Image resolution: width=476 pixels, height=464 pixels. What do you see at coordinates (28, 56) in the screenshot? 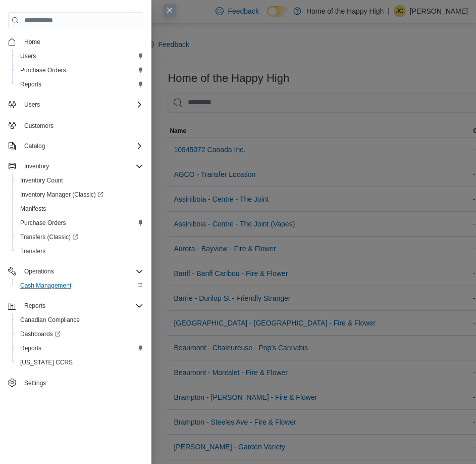
I see `a: Users` at bounding box center [28, 56].